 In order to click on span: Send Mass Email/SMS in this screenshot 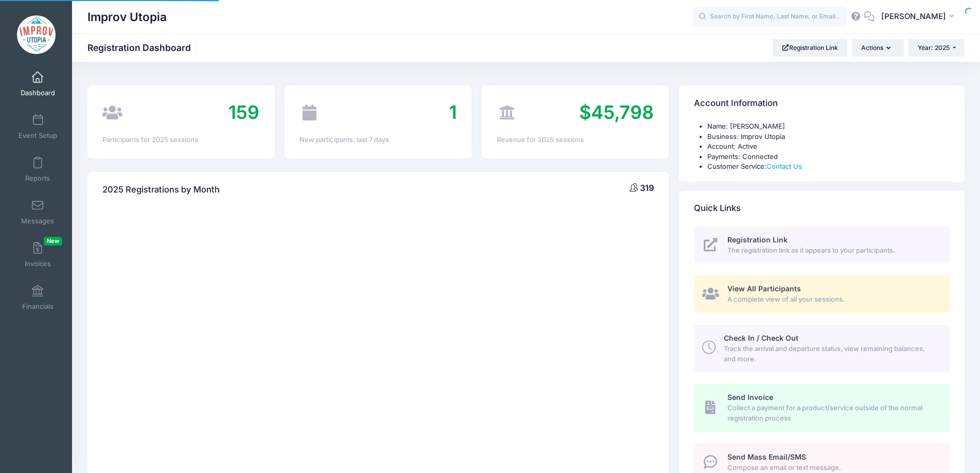, I will do `click(767, 456)`.